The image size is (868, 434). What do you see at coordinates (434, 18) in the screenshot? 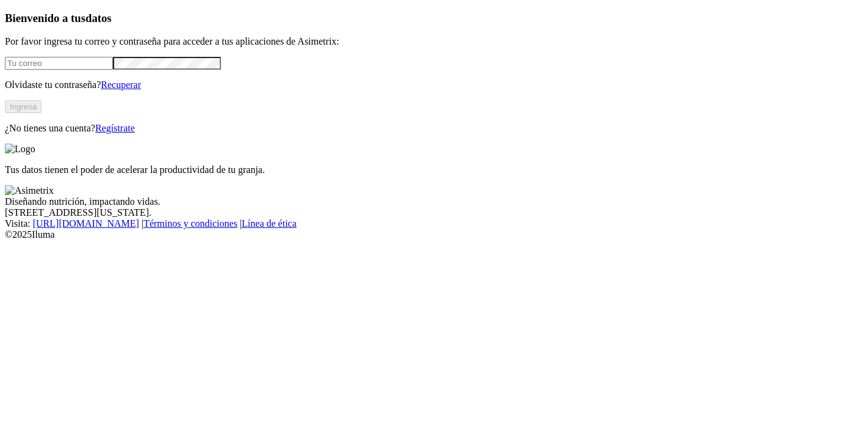
I see `h3: Bienvenido a tus` at bounding box center [434, 18].